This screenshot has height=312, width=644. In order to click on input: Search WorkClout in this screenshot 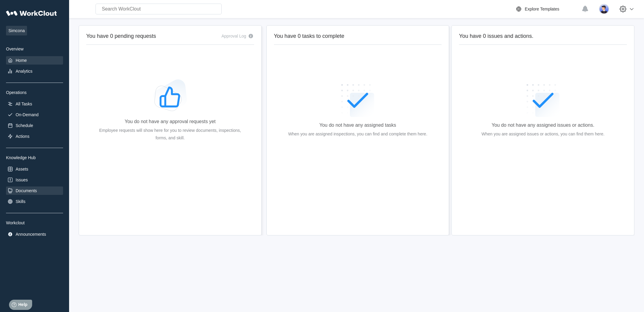, I will do `click(159, 9)`.